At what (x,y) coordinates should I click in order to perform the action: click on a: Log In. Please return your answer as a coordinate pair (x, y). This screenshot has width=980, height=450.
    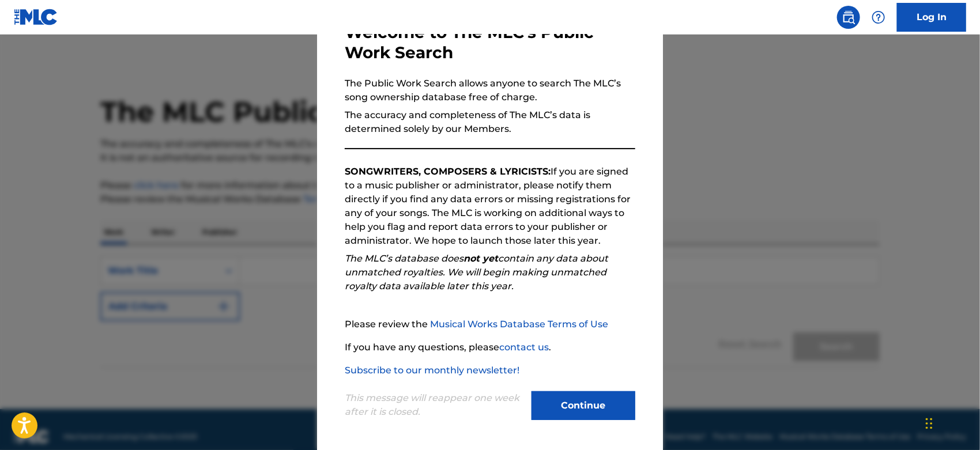
    Looking at the image, I should click on (931, 17).